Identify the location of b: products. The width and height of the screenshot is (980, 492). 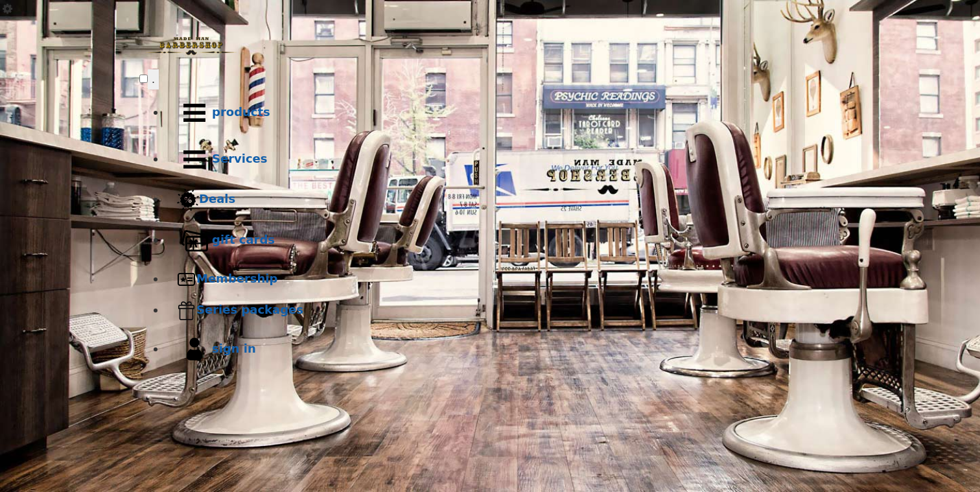
(241, 111).